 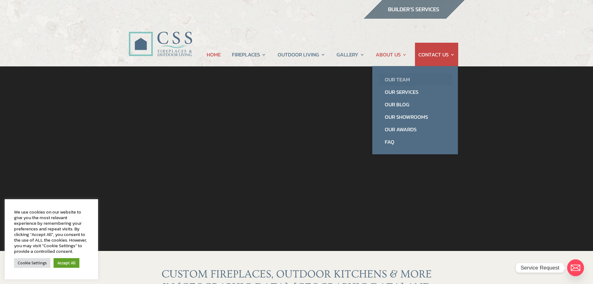 I want to click on img: CSS Fireplaces & Outdoor Living (Formerly Construction Solutions & Supply)- Jacksonville Ormond B..., so click(x=160, y=37).